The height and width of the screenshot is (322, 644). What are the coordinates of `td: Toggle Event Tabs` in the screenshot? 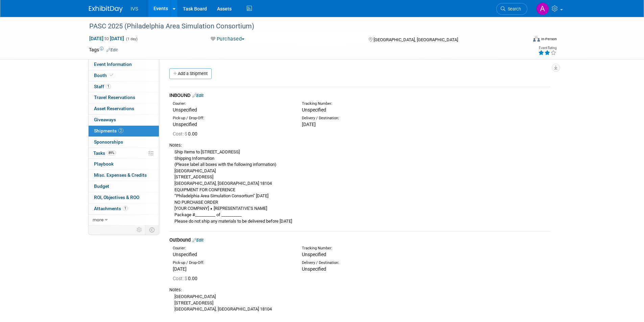 It's located at (152, 230).